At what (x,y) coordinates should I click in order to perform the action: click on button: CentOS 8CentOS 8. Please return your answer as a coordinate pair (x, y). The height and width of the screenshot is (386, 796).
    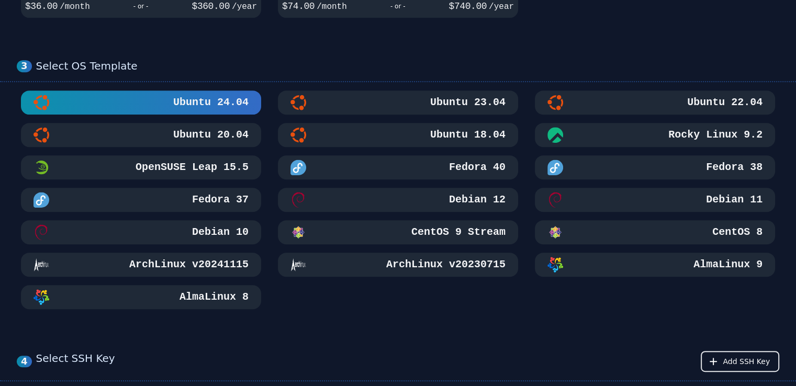
    Looking at the image, I should click on (654, 232).